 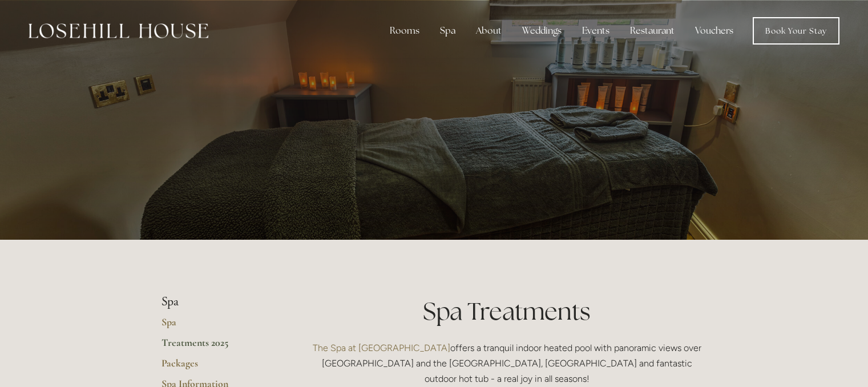 What do you see at coordinates (216, 346) in the screenshot?
I see `a: Treatments 2025` at bounding box center [216, 346].